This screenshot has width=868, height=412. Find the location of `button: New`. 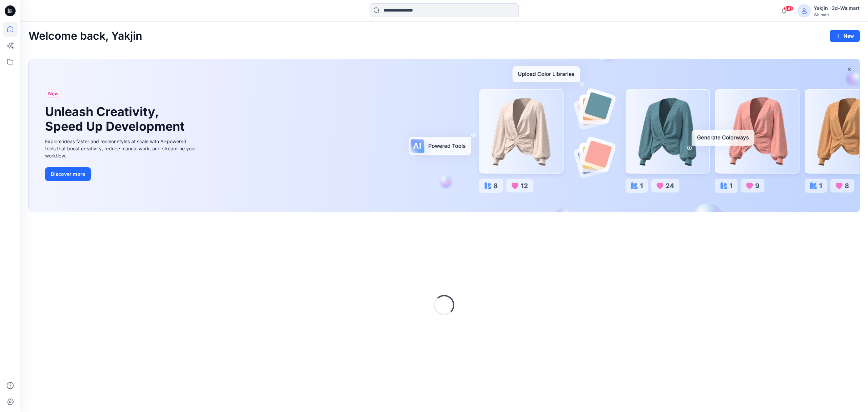

button: New is located at coordinates (845, 36).